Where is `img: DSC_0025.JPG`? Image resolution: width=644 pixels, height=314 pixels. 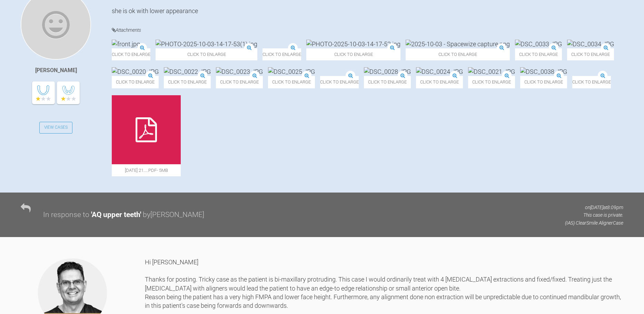 img: DSC_0025.JPG is located at coordinates (344, 71).